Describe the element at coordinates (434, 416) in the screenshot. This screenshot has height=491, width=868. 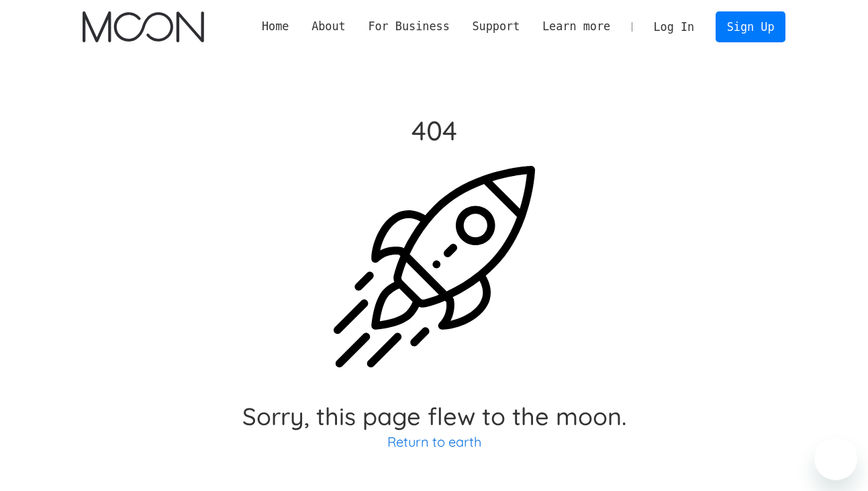
I see `h2: Sorry, this page flew to the moon.` at that location.